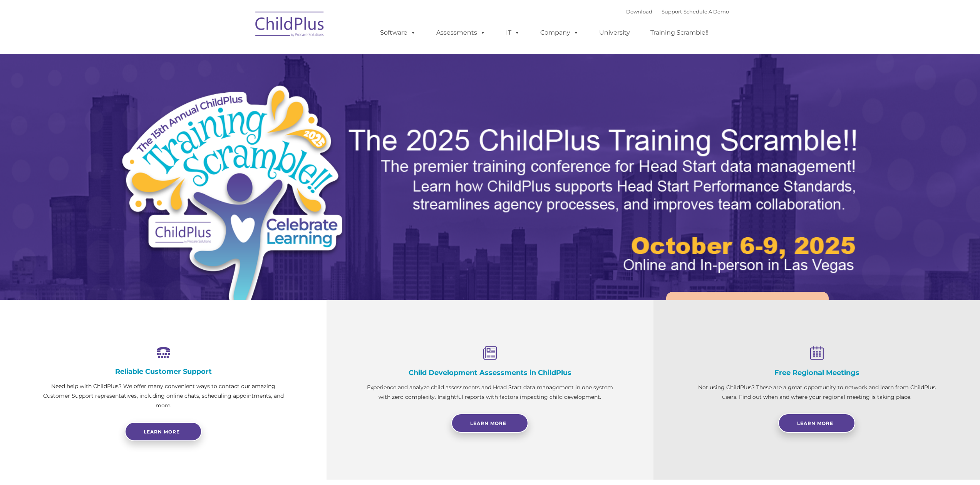  I want to click on p: Experience and analyze child assessments and Head Start data management in one system with zero c..., so click(490, 393).